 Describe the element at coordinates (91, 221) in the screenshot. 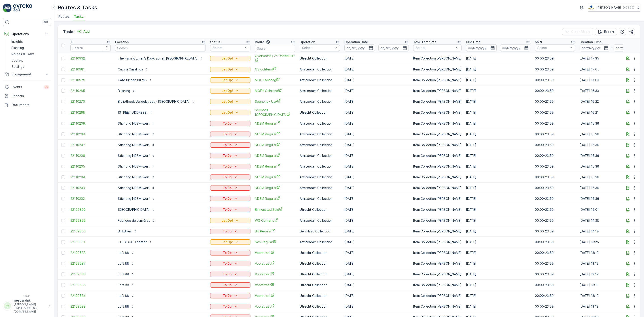

I see `a: 22109856` at that location.